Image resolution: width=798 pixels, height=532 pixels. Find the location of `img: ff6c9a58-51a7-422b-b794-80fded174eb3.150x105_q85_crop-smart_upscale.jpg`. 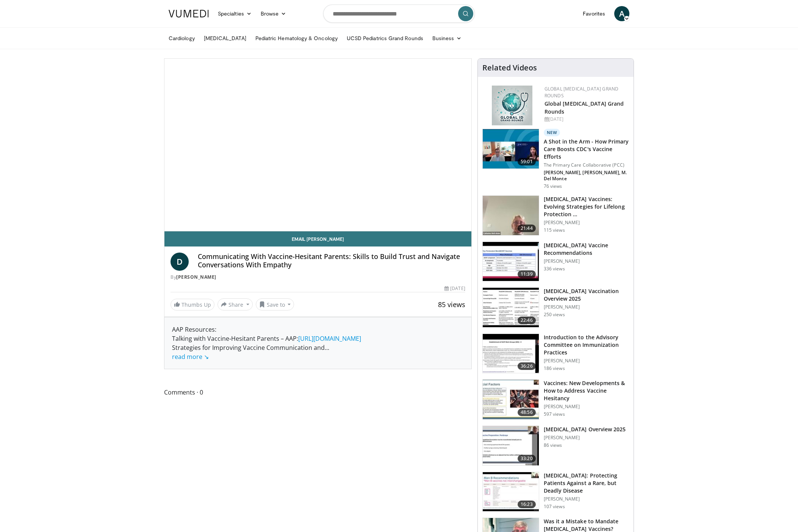

img: ff6c9a58-51a7-422b-b794-80fded174eb3.150x105_q85_crop-smart_upscale.jpg is located at coordinates (511, 446).